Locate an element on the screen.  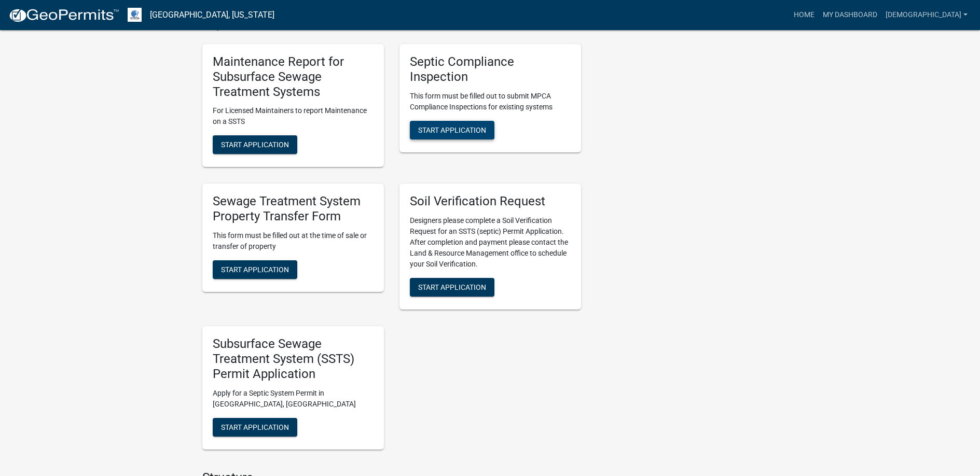
img: Otter Tail County, Minnesota is located at coordinates (134, 15).